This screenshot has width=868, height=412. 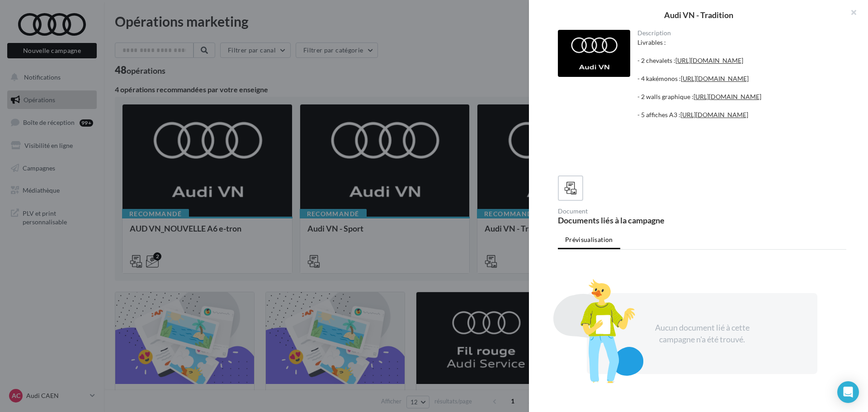 What do you see at coordinates (702, 333) in the screenshot?
I see `div: Aucun document lié à cette campagne n'a été trouvé.` at bounding box center [702, 333].